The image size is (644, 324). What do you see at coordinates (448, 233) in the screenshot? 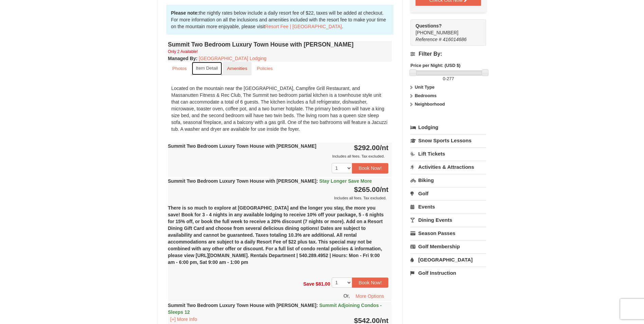
I see `a: Season Passes` at bounding box center [448, 233].